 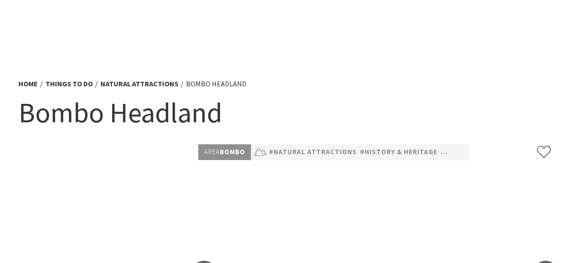 What do you see at coordinates (285, 113) in the screenshot?
I see `h1: Bombo Headland` at bounding box center [285, 113].